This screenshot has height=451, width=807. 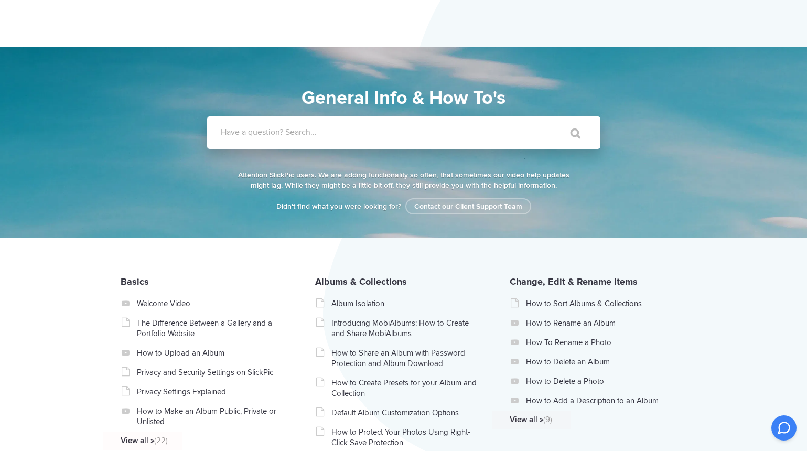 What do you see at coordinates (405, 413) in the screenshot?
I see `a: Default Album Customization Options` at bounding box center [405, 413].